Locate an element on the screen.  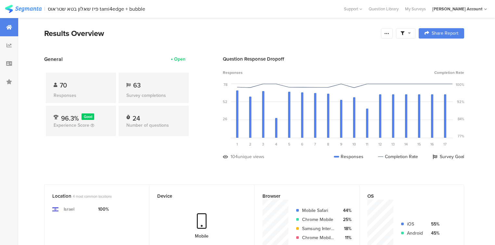
span: Responses is located at coordinates (232, 73).